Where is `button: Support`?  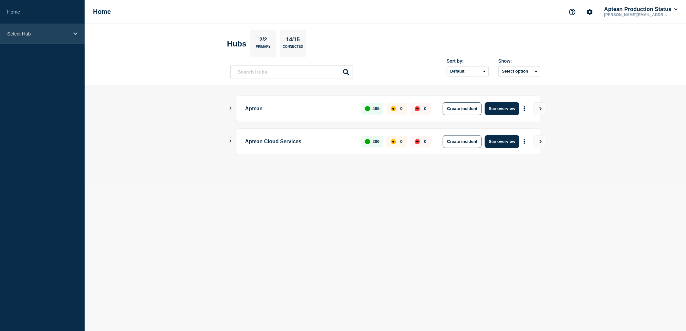 button: Support is located at coordinates (572, 12).